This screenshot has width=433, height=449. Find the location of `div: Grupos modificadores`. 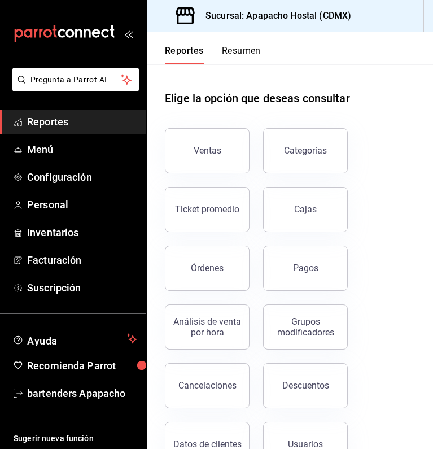

div: Grupos modificadores is located at coordinates (306, 327).